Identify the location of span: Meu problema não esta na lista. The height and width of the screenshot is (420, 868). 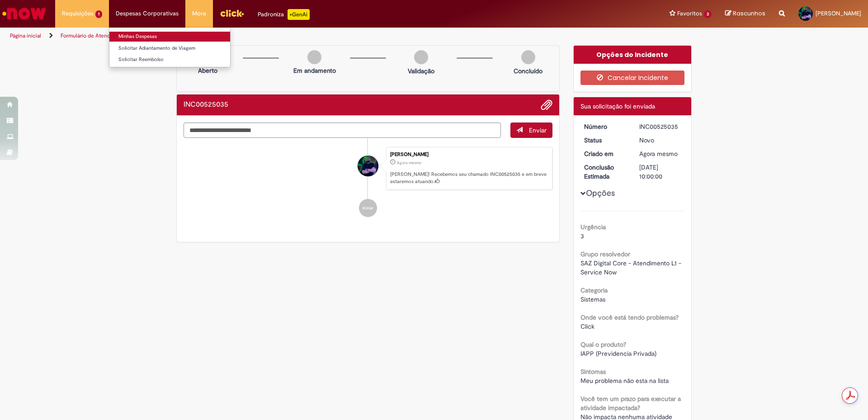
(624, 381).